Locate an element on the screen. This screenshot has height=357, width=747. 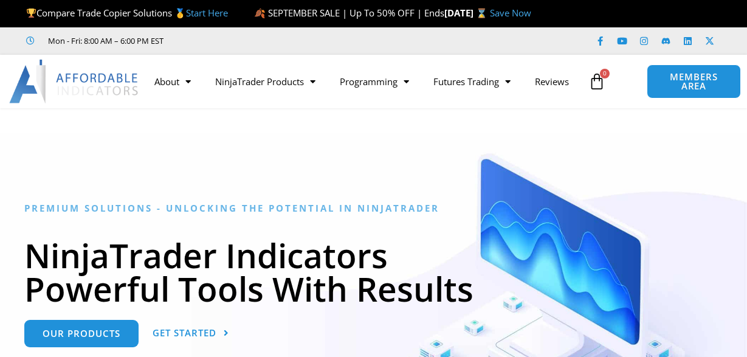
span: Get Started is located at coordinates (184, 333).